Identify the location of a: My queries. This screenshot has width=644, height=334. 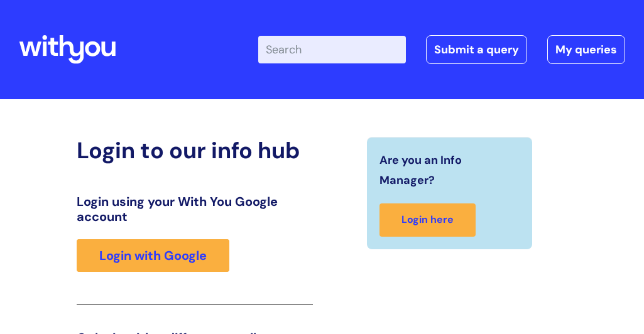
(586, 49).